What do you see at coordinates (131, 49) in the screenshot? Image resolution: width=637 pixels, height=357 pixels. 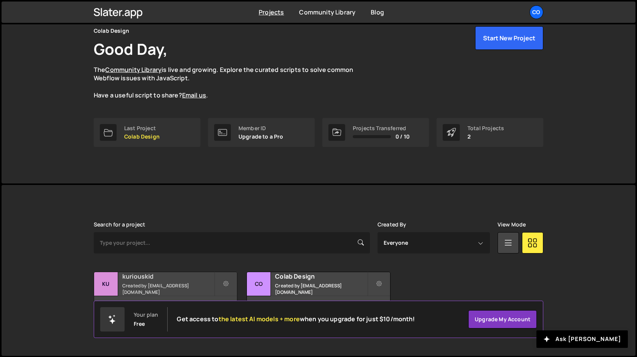 I see `h1: Good Day,` at bounding box center [131, 49].